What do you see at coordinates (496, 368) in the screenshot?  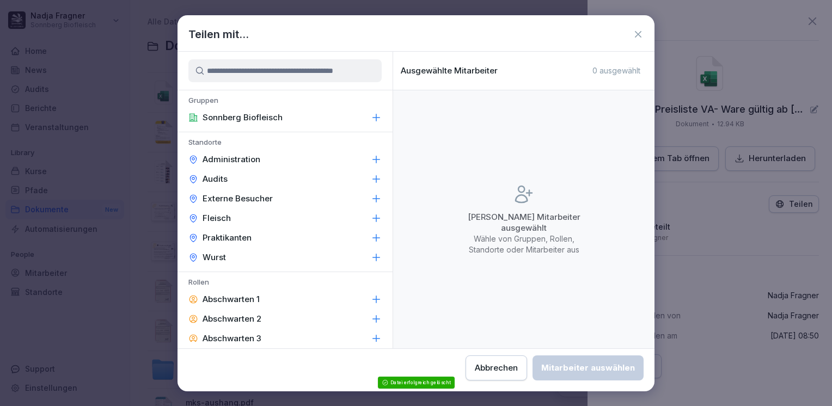 I see `button: Abbrechen` at bounding box center [496, 368].